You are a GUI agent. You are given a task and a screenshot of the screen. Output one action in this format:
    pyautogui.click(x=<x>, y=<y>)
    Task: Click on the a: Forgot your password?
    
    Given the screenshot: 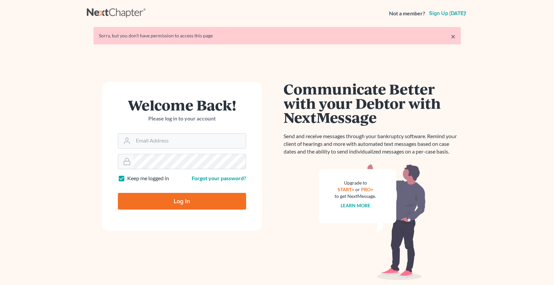 What is the action you would take?
    pyautogui.click(x=219, y=178)
    